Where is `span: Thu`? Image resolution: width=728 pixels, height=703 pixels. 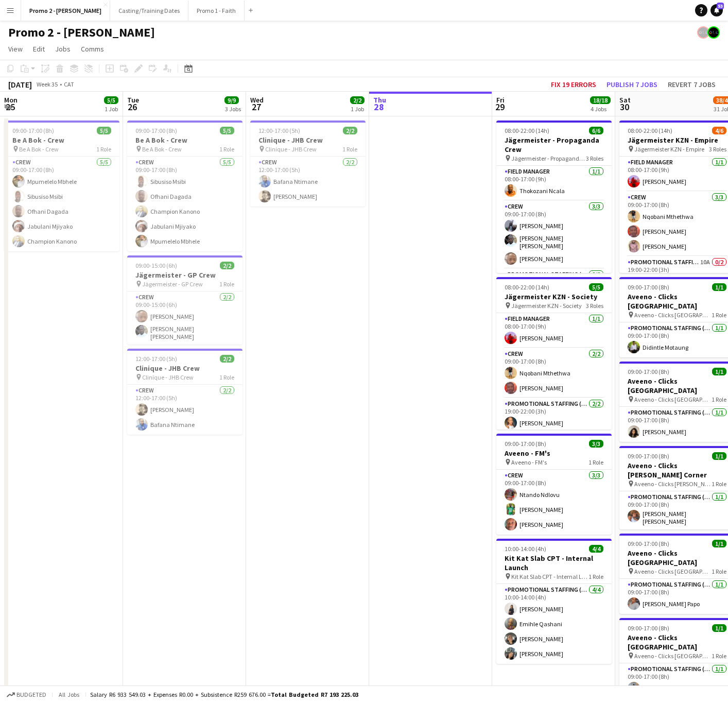 span: Thu is located at coordinates (380, 100).